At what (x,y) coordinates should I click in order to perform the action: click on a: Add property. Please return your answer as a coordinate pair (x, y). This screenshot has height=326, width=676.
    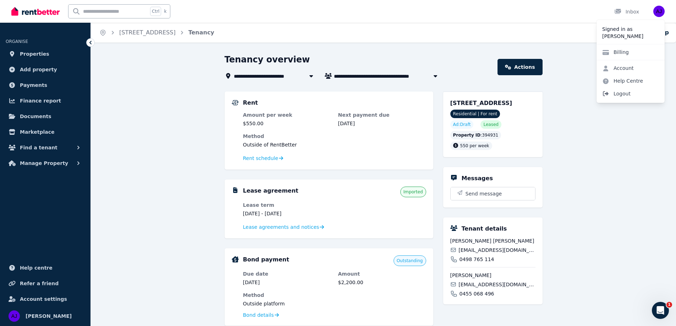
    Looking at the image, I should click on (45, 70).